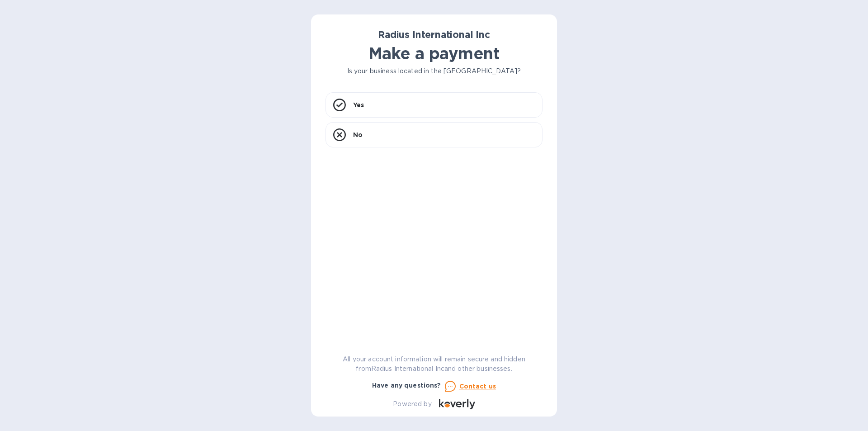  Describe the element at coordinates (358, 105) in the screenshot. I see `p: Yes` at that location.